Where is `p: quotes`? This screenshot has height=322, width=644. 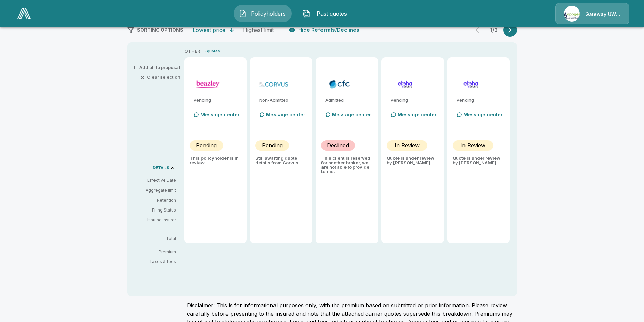
p: quotes is located at coordinates (213, 51).